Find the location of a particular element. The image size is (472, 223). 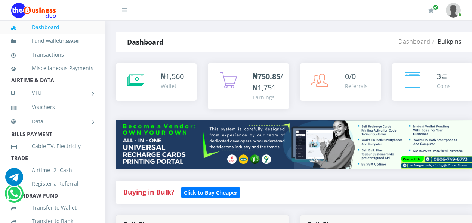

b: 1,559.50 is located at coordinates (70, 41).